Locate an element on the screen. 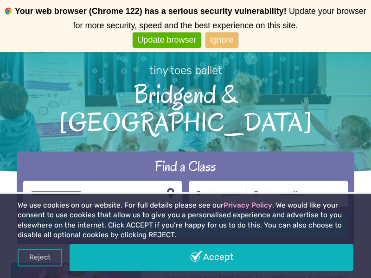 The height and width of the screenshot is (278, 371). a: Reject is located at coordinates (40, 258).